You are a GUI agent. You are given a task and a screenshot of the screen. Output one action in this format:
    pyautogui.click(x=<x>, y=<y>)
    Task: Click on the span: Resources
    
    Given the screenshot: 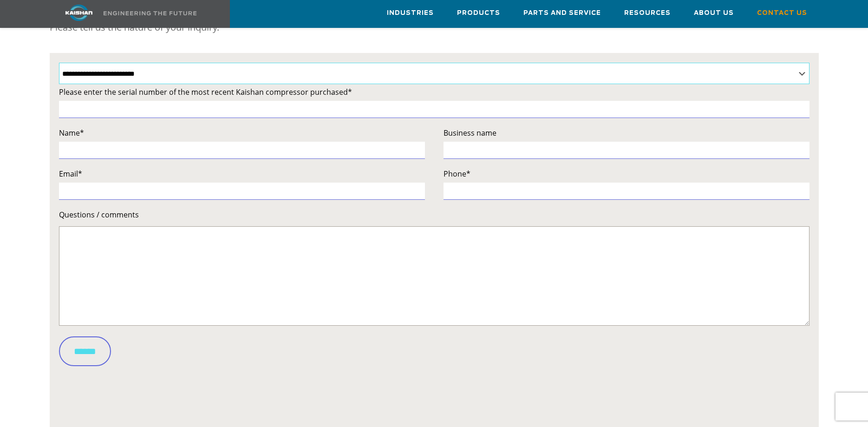 What is the action you would take?
    pyautogui.click(x=647, y=13)
    